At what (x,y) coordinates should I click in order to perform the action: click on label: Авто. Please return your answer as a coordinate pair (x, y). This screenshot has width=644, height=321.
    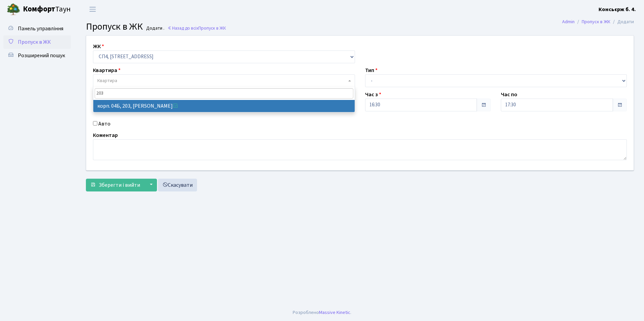
    Looking at the image, I should click on (104, 124).